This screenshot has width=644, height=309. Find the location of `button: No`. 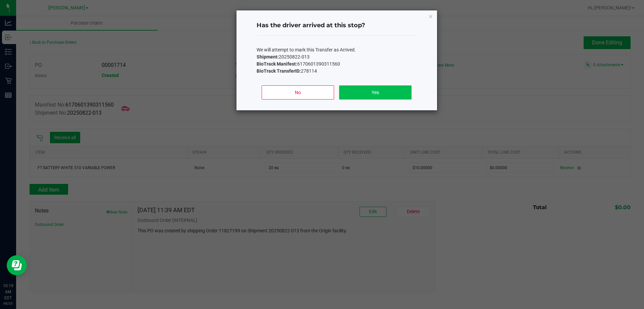

button: No is located at coordinates (298, 92).